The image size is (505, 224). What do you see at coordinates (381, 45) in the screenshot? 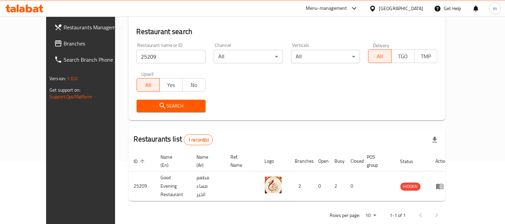
I see `label: Delivery` at bounding box center [381, 45].